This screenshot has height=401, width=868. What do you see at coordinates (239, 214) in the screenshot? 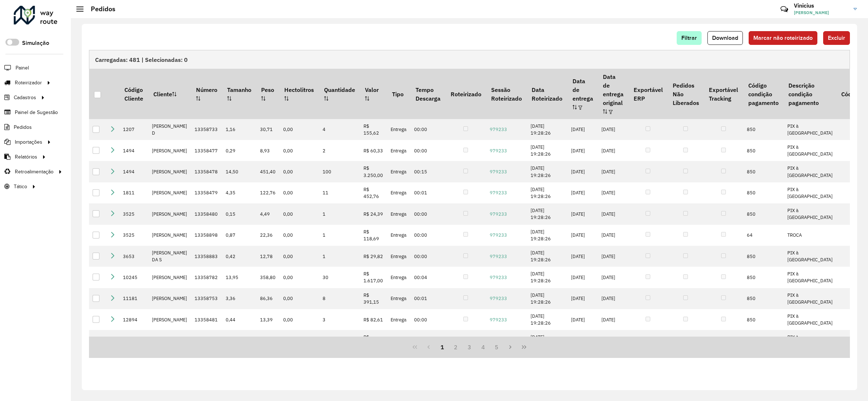
I see `td: 0,15` at bounding box center [239, 214].